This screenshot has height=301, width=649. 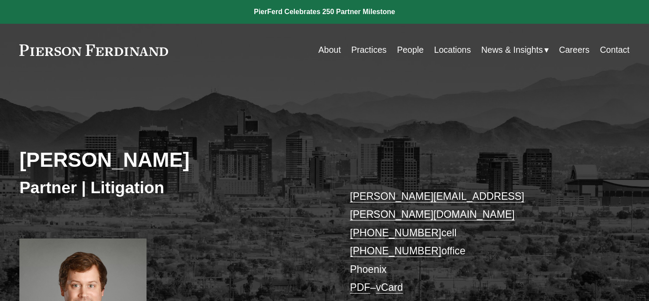 I want to click on p: cell office Phoenix –, so click(x=477, y=242).